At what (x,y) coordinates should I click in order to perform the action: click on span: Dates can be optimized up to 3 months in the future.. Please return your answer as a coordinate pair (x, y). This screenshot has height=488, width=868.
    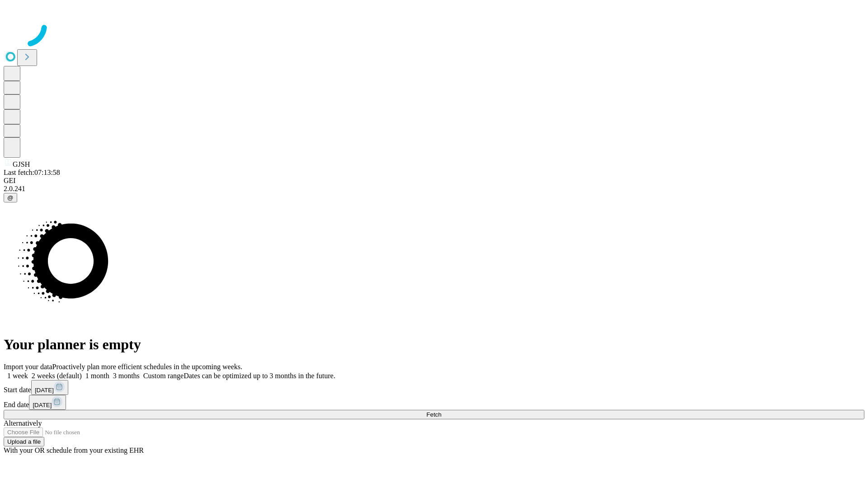
    Looking at the image, I should click on (259, 376).